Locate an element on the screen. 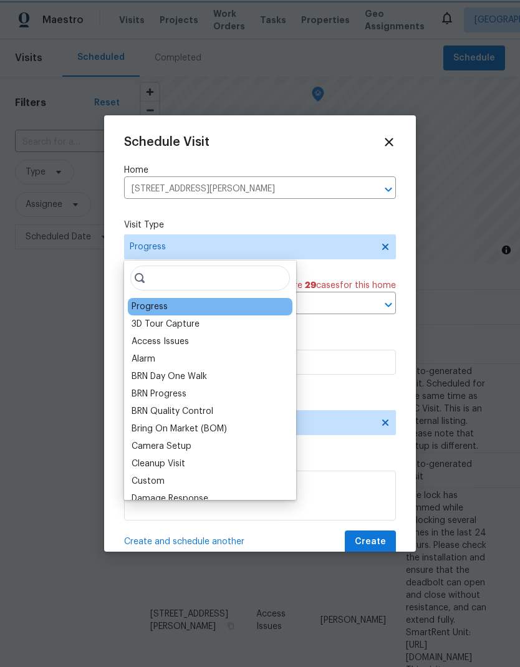 The width and height of the screenshot is (520, 667). div: Alarm is located at coordinates (143, 359).